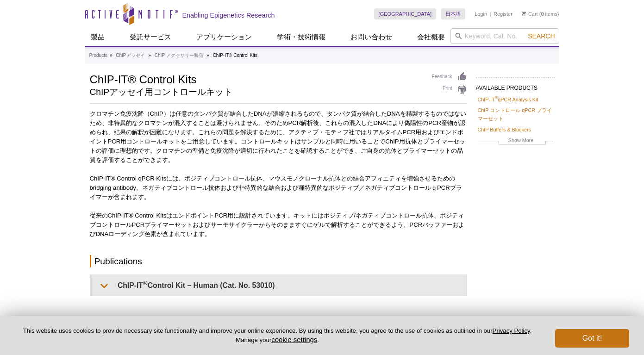  I want to click on h2: ChIPアッセイ用コントロールキット, so click(256, 92).